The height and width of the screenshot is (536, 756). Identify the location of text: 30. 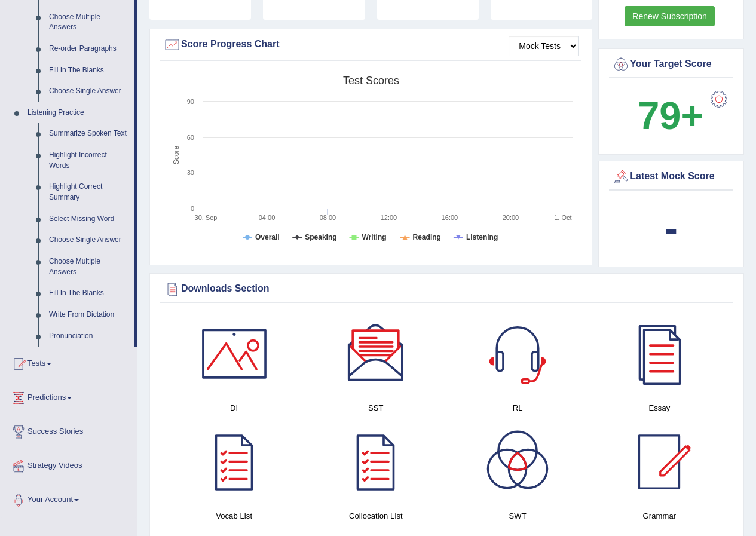
(191, 173).